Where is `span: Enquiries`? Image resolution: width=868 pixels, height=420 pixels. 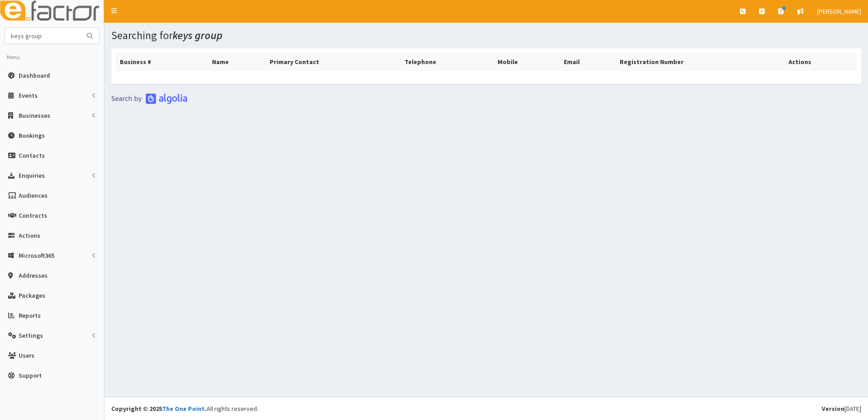 span: Enquiries is located at coordinates (32, 176).